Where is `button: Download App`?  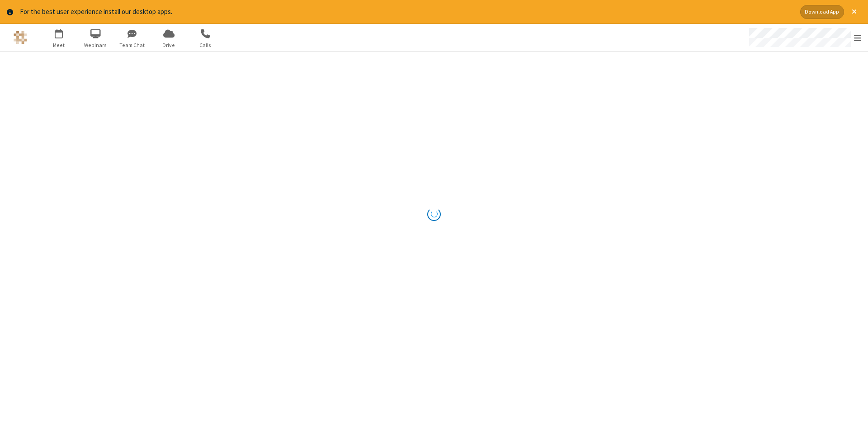 button: Download App is located at coordinates (822, 11).